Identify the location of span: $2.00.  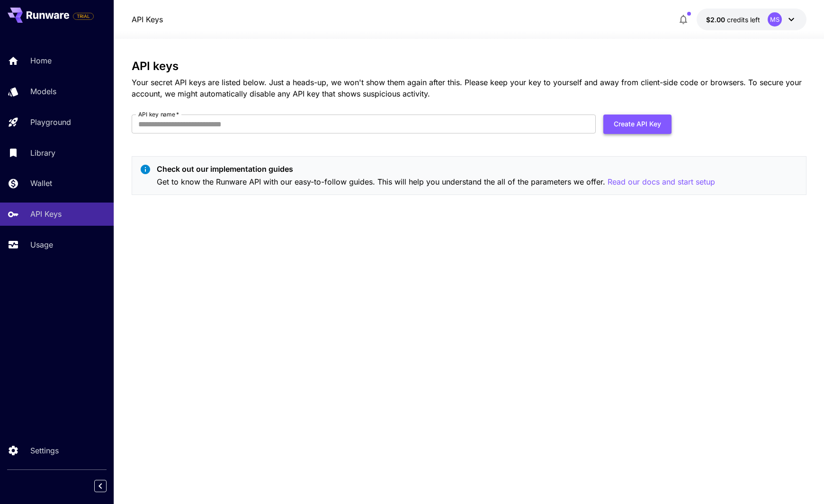
(717, 20).